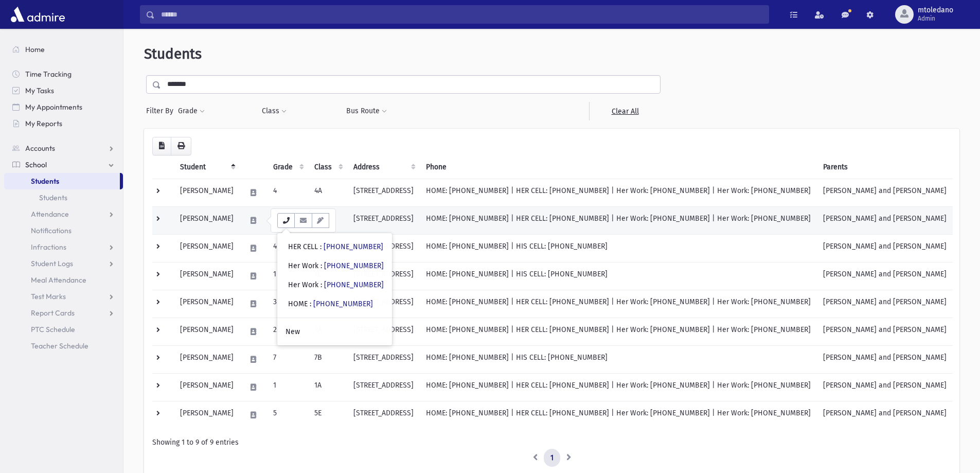 The image size is (980, 473). Describe the element at coordinates (935, 19) in the screenshot. I see `span: Admin` at that location.